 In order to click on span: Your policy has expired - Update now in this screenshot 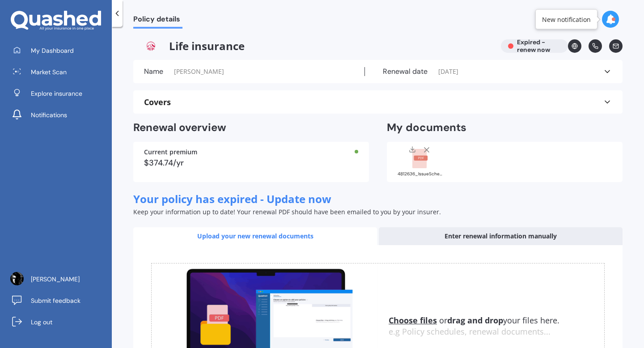, I will do `click(232, 199)`.